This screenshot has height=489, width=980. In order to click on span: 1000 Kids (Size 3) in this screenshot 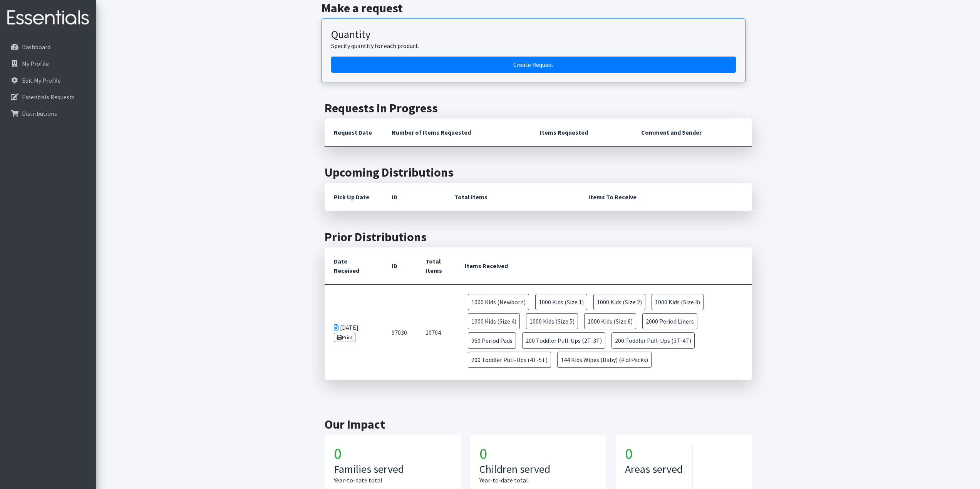, I will do `click(677, 302)`.